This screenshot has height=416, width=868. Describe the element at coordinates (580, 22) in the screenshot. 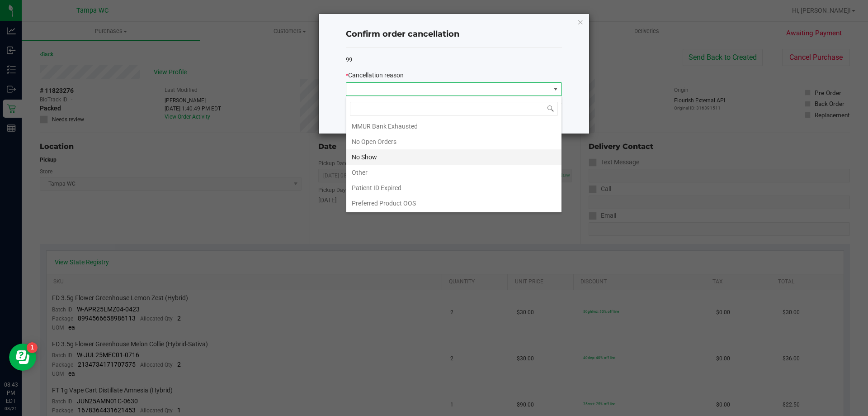

I see `button: Close` at that location.